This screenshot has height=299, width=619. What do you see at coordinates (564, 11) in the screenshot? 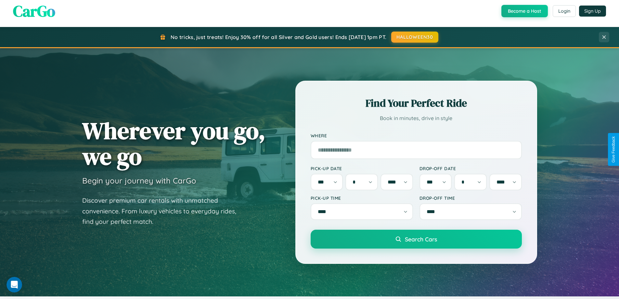
I see `button: Login` at bounding box center [564, 11].